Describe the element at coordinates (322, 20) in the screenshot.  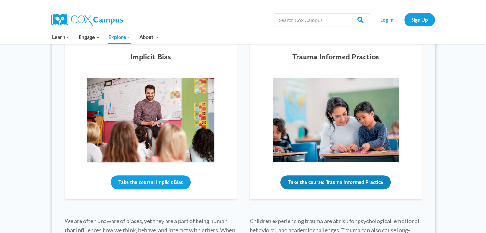
I see `input: Search Cox Campus` at that location.